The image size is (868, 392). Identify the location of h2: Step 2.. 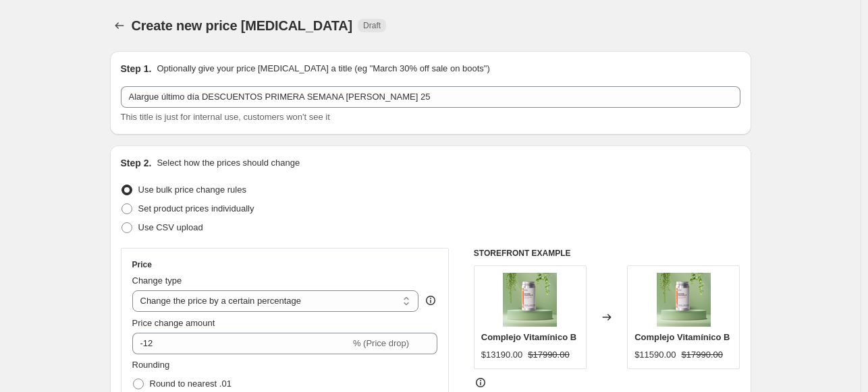
(136, 163).